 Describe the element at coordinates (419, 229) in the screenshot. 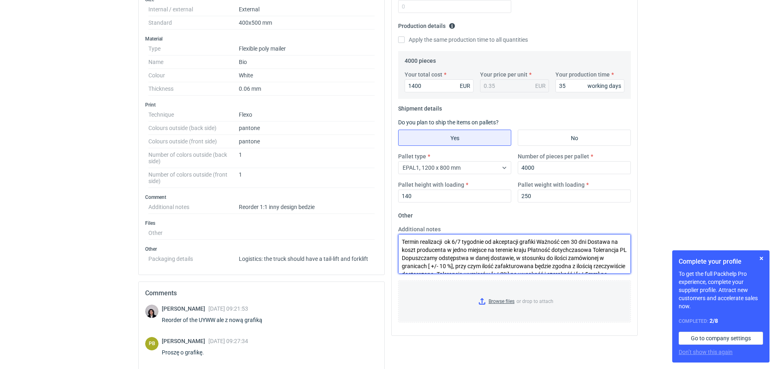

I see `label: Additional notes` at that location.